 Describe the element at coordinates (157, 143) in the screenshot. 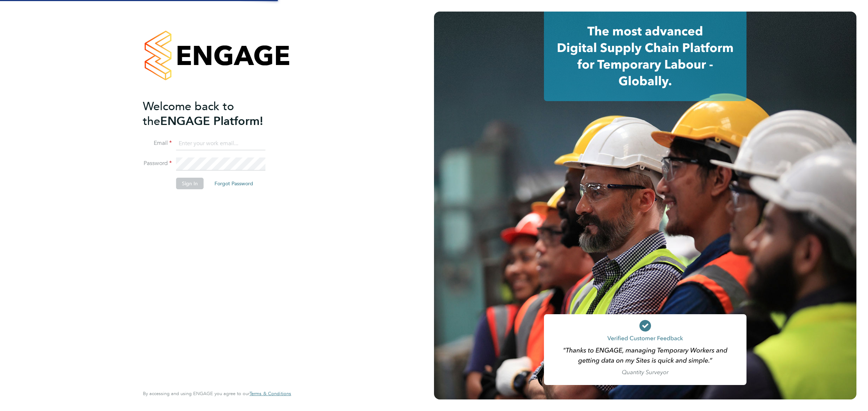

I see `label: Email` at that location.